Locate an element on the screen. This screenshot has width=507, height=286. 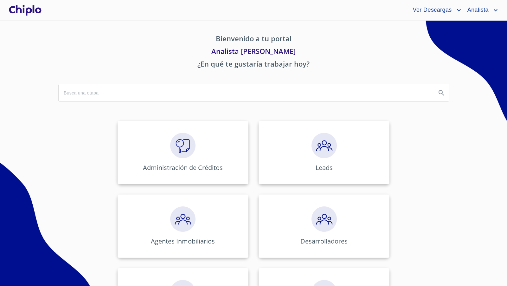
p: Bienvenido a tu portal is located at coordinates (253, 40).